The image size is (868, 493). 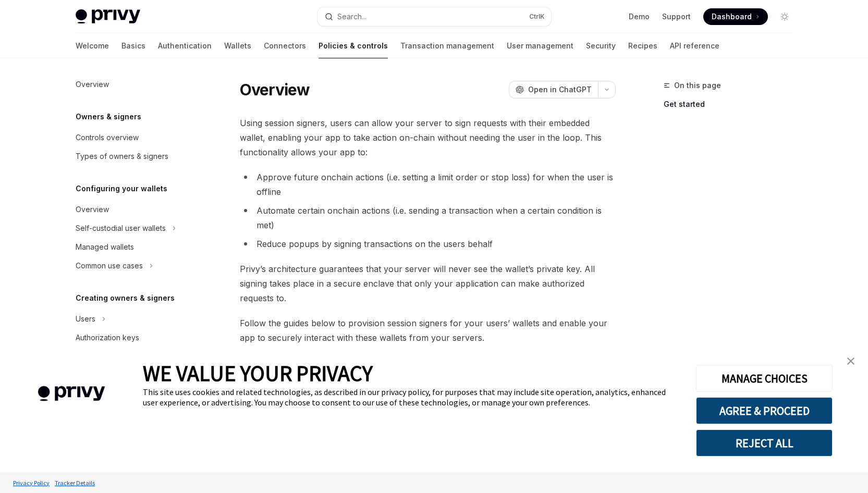 I want to click on div: Common use cases, so click(x=109, y=265).